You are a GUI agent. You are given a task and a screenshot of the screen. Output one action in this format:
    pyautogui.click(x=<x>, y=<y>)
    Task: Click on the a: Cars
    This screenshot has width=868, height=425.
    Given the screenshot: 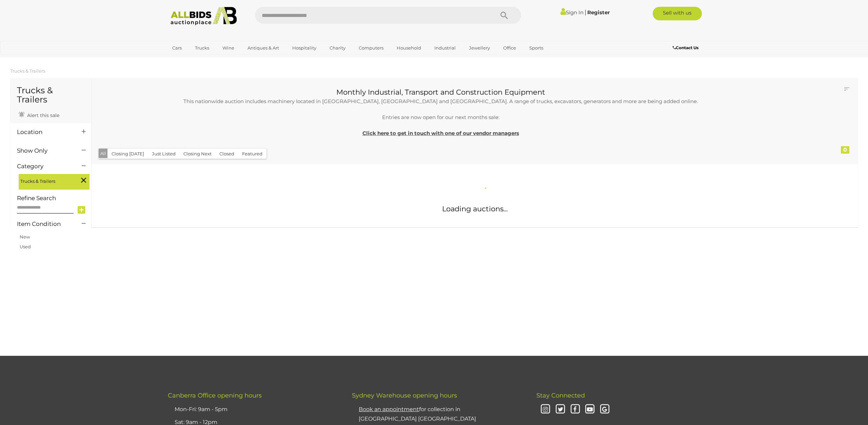 What is the action you would take?
    pyautogui.click(x=177, y=48)
    